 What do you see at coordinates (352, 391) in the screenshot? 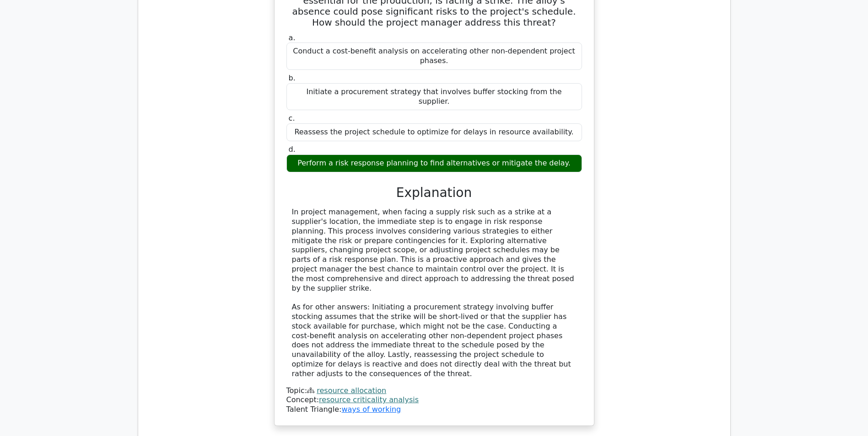
I see `a: resource allocation` at bounding box center [352, 391].